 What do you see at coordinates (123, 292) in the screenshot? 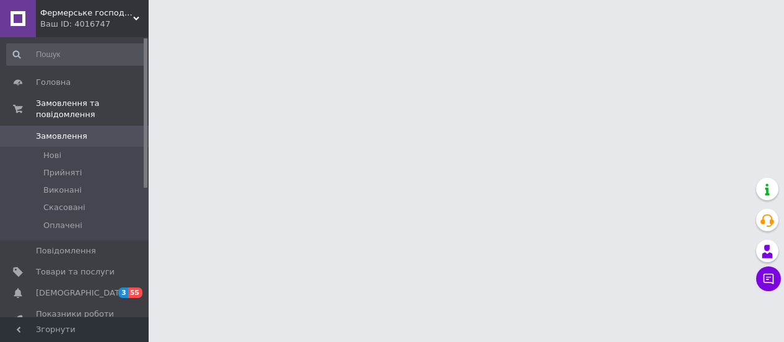
I see `span: 3` at bounding box center [123, 292].